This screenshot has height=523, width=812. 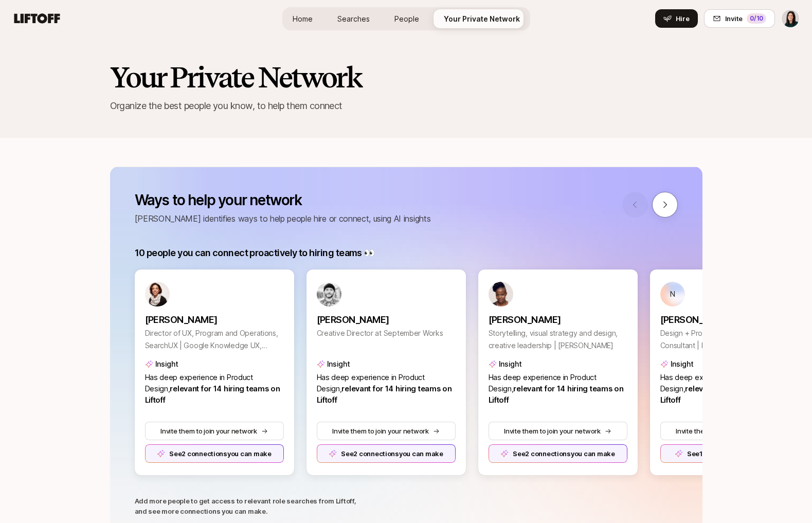 What do you see at coordinates (283, 200) in the screenshot?
I see `p: Ways to help your network` at bounding box center [283, 200].